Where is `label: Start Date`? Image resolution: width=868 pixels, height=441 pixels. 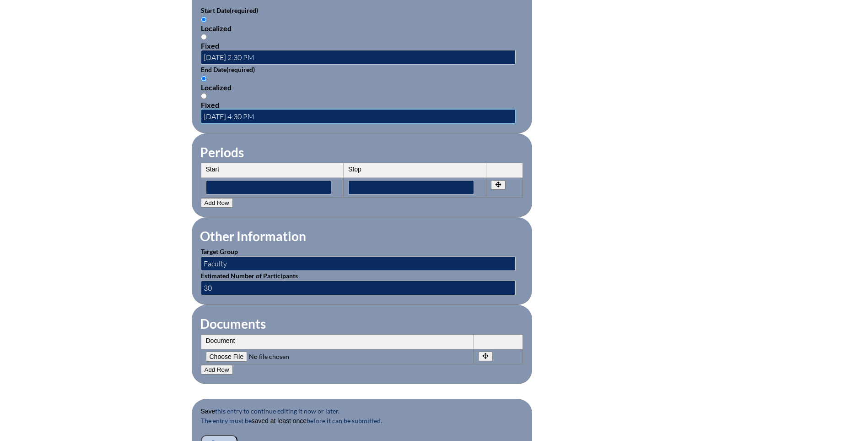 label: Start Date is located at coordinates (229, 10).